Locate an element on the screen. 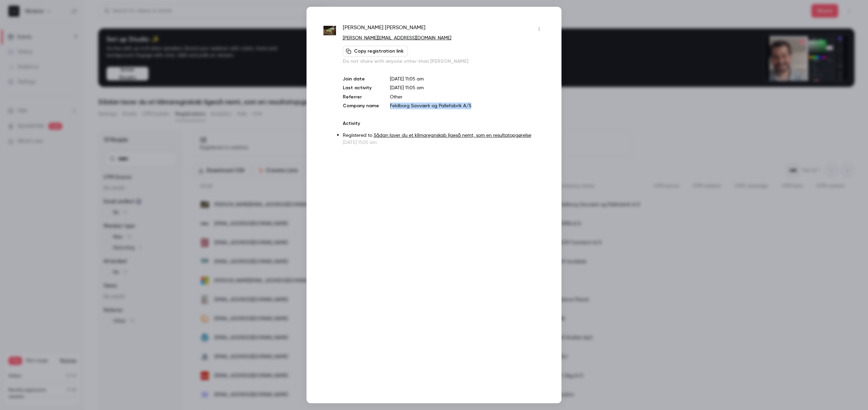 The image size is (868, 410). p: Last activity is located at coordinates (360, 88).